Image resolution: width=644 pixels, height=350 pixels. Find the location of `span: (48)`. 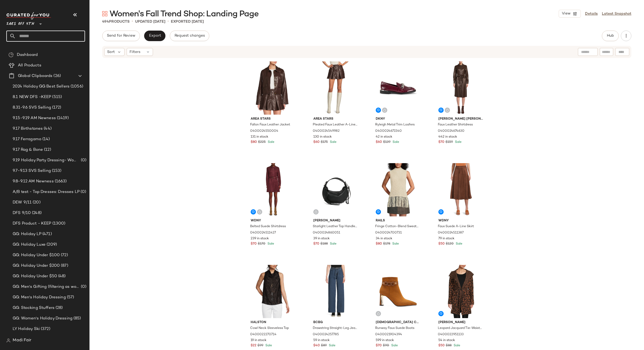

span: (48) is located at coordinates (61, 276).